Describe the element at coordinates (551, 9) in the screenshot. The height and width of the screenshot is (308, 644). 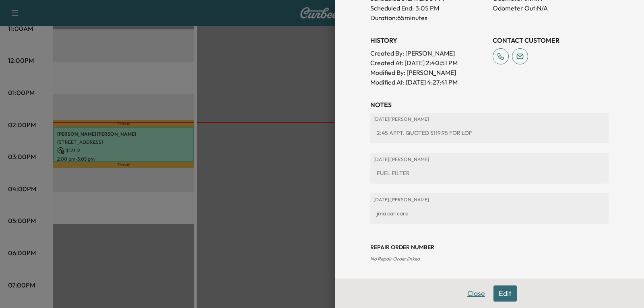
I see `p: Odometer Out: N/A` at that location.